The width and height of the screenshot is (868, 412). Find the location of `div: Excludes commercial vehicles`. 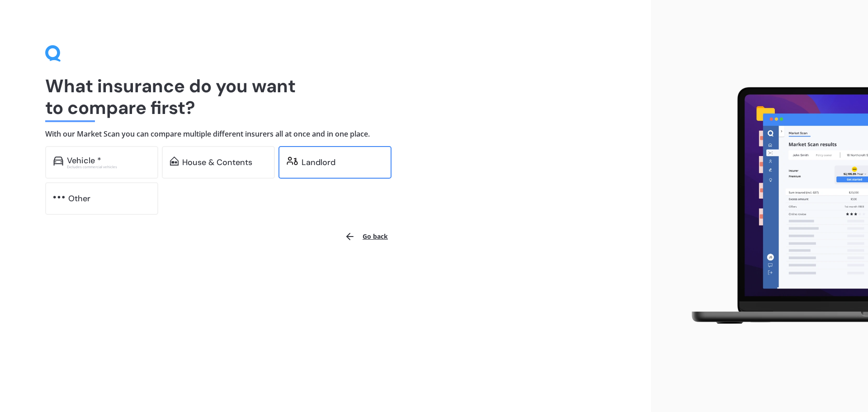

div: Excludes commercial vehicles is located at coordinates (109, 167).